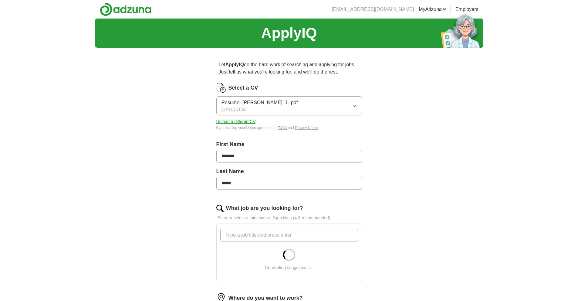 This screenshot has width=578, height=301. I want to click on div: By uploading your CV you agree to our and ., so click(289, 128).